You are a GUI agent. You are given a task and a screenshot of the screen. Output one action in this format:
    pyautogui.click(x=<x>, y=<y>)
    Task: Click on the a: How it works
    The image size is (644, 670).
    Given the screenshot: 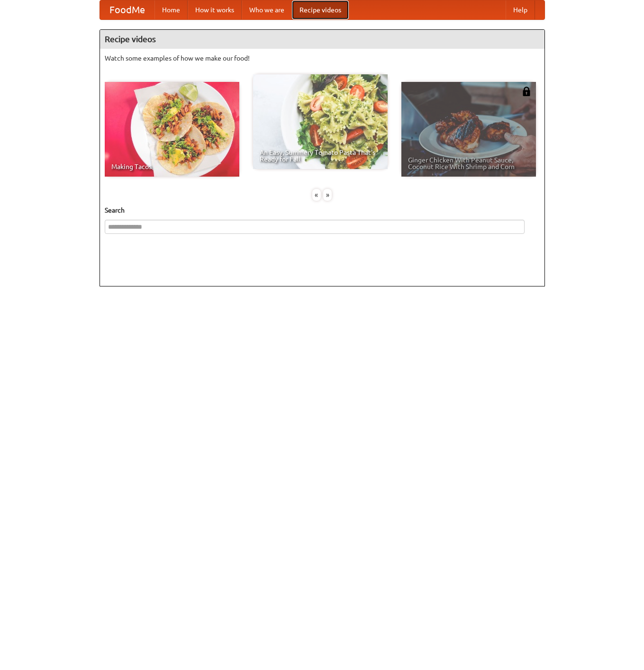 What is the action you would take?
    pyautogui.click(x=215, y=10)
    